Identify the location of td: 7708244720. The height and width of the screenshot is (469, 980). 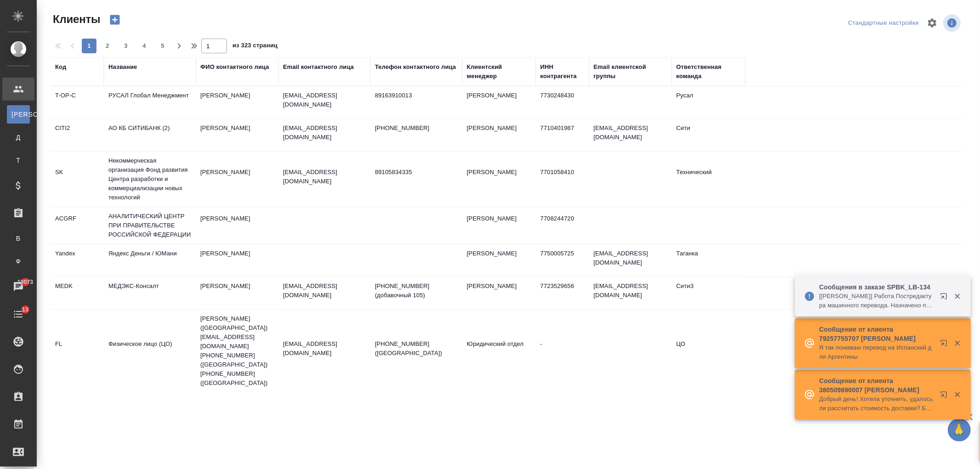
(562, 226).